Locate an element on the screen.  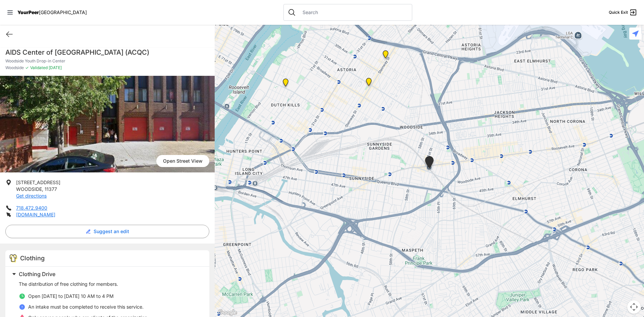
span: Clothing is located at coordinates (32, 258).